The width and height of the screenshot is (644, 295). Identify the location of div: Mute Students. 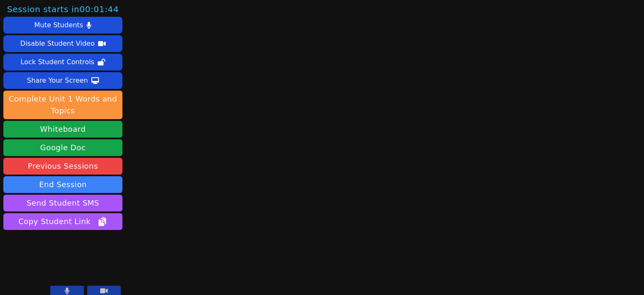
(59, 25).